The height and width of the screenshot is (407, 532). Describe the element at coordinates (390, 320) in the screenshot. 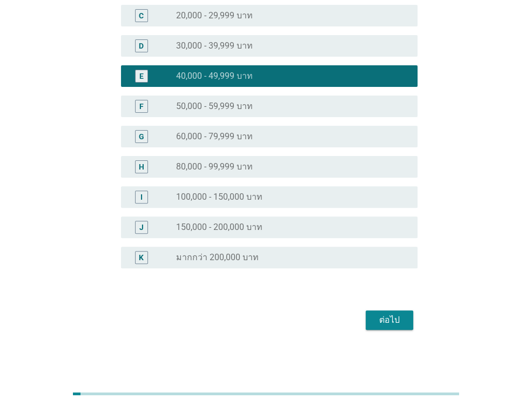

I see `button: ต่อไป` at that location.